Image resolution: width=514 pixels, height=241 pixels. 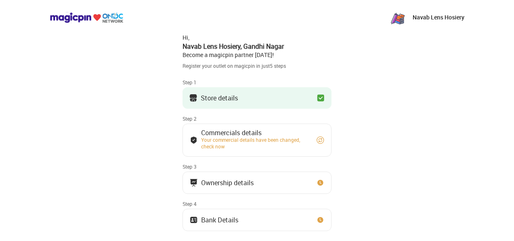 What do you see at coordinates (439, 17) in the screenshot?
I see `p: Navab Lens Hosiery` at bounding box center [439, 17].